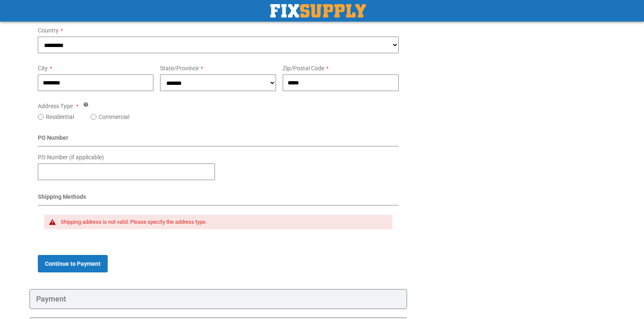  Describe the element at coordinates (223, 222) in the screenshot. I see `div: Shipping address is not valid. Please specify the address type.` at that location.